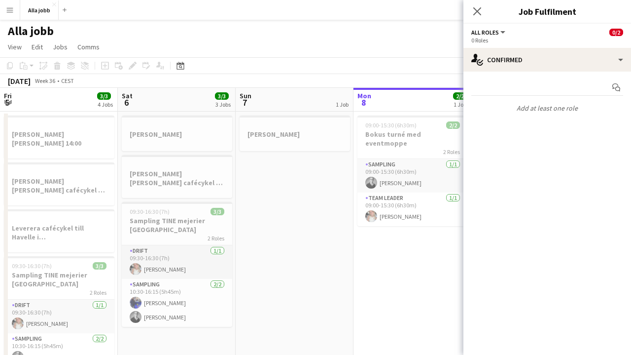 This screenshot has height=355, width=631. I want to click on span: View, so click(15, 47).